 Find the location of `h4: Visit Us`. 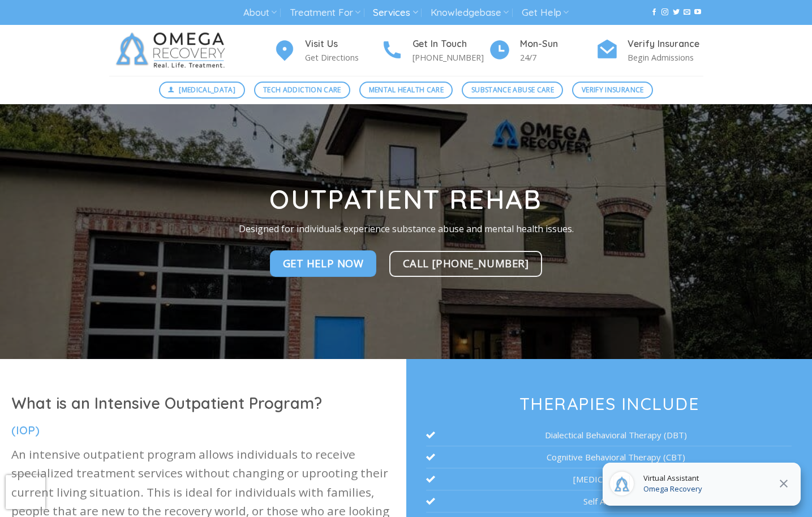

h4: Visit Us is located at coordinates (343, 44).